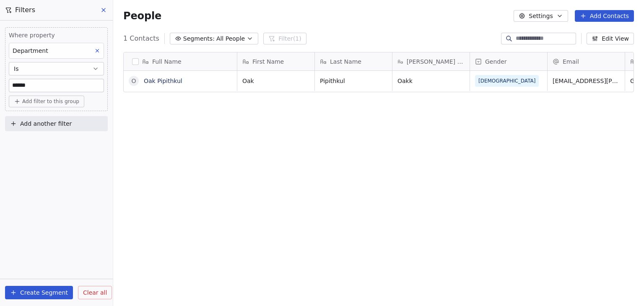 This screenshot has width=644, height=306. Describe the element at coordinates (141, 38) in the screenshot. I see `span: 1 Contacts` at that location.